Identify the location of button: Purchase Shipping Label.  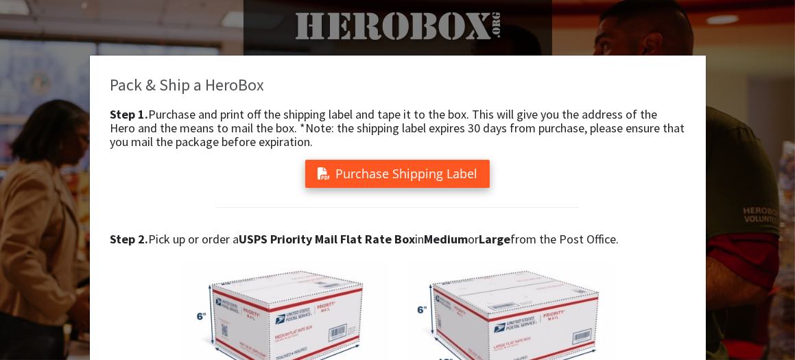
(397, 174).